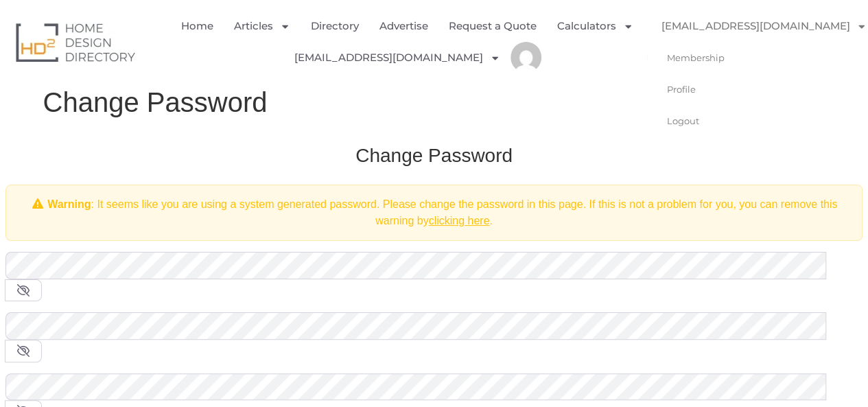 This screenshot has height=407, width=868. Describe the element at coordinates (692, 121) in the screenshot. I see `a: Logout` at that location.